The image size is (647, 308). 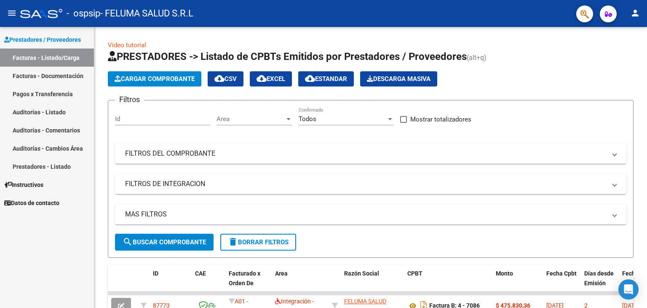 What do you see at coordinates (326, 79) in the screenshot?
I see `button: Estandar` at bounding box center [326, 79].